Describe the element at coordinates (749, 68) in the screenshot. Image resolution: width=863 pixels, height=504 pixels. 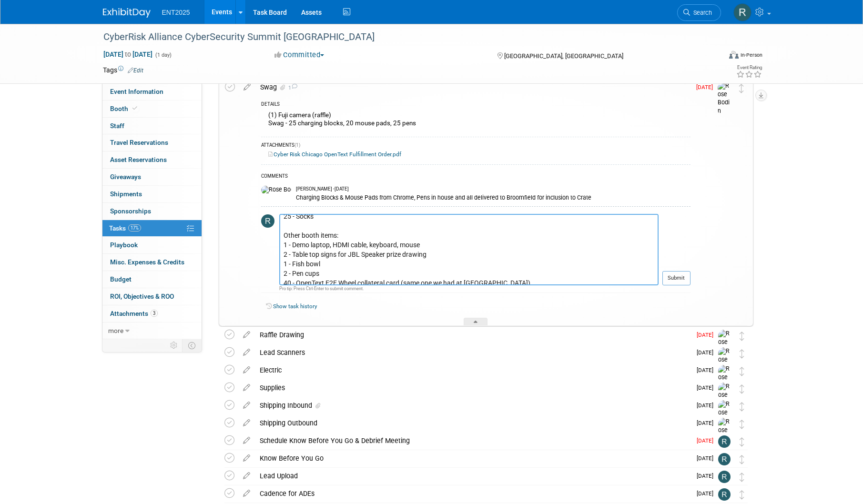
I see `div: Event Rating` at that location.